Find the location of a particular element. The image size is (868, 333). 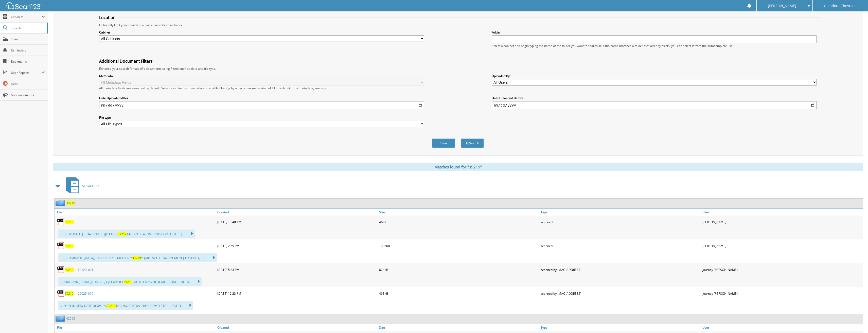

label: Metadata is located at coordinates (262, 76).